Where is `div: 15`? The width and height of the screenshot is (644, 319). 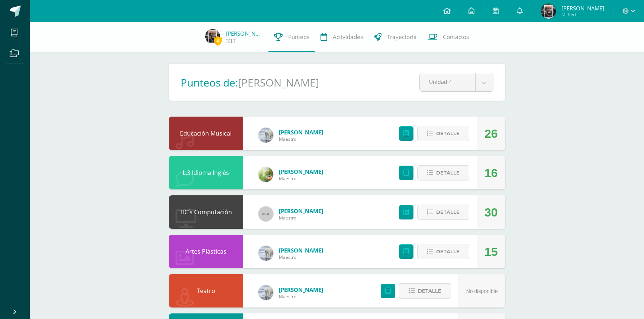 div: 15 is located at coordinates (491, 252).